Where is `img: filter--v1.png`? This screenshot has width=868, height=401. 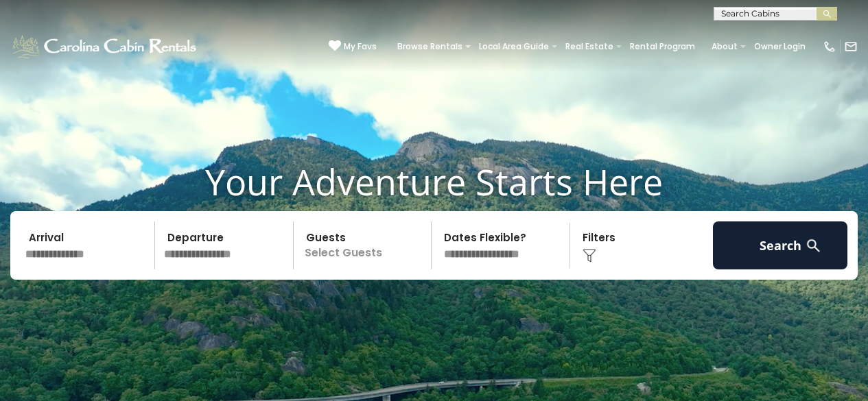
img: filter--v1.png is located at coordinates (589, 256).